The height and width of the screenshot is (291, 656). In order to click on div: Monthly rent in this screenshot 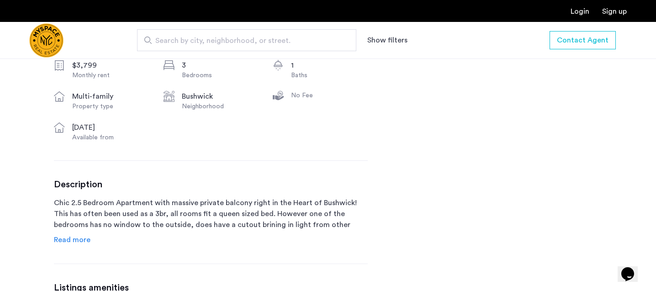, I will do `click(110, 75)`.